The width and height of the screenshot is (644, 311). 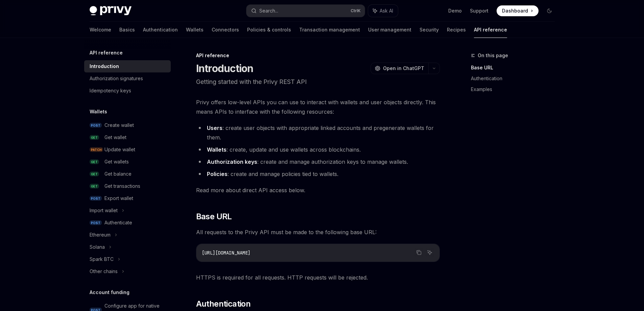 What do you see at coordinates (128, 174) in the screenshot?
I see `a: GETGet balance` at bounding box center [128, 174].